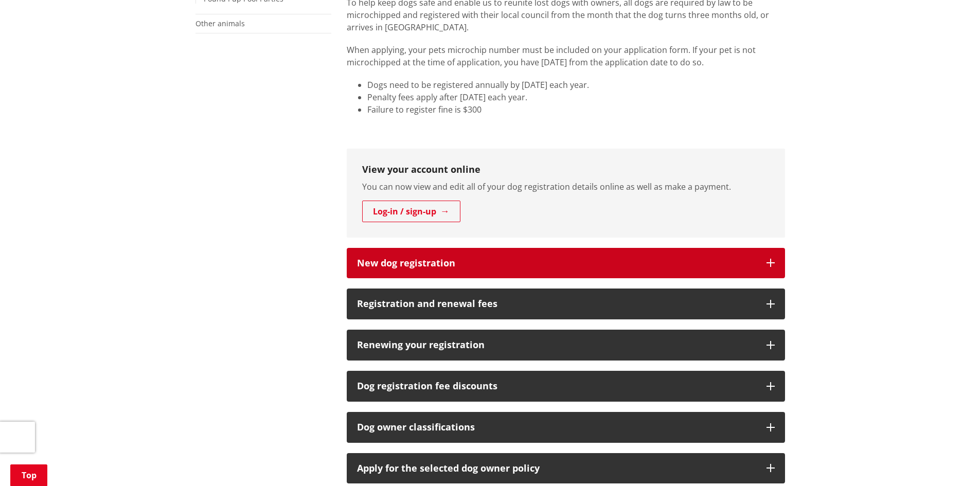 The height and width of the screenshot is (486, 980). Describe the element at coordinates (557, 468) in the screenshot. I see `div: Apply for the selected dog owner policy` at that location.